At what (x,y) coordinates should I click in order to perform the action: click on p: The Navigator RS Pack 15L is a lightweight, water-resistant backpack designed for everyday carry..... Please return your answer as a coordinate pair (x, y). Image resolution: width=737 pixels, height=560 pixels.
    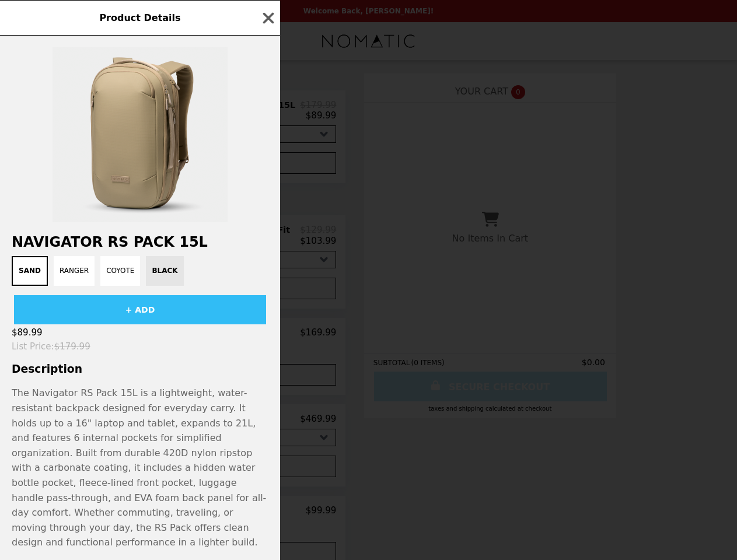
    Looking at the image, I should click on (140, 468).